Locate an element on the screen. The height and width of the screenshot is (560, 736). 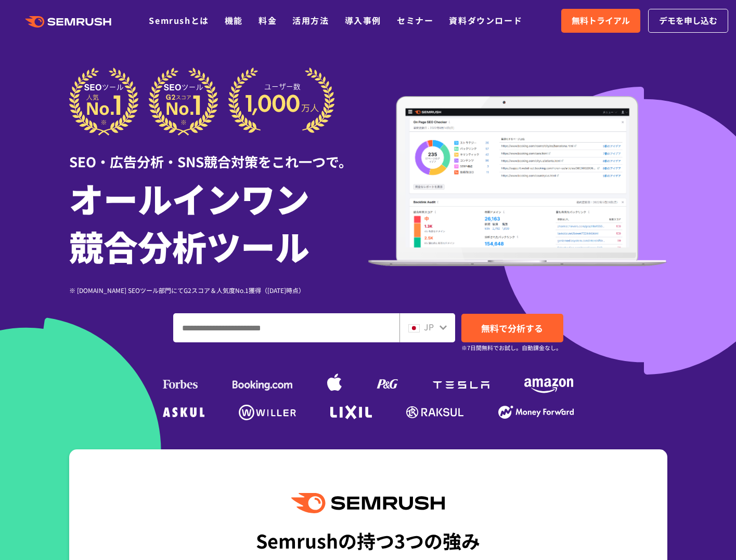
small: ※7日間無料でお試し。自動課金なし。 is located at coordinates (511, 348).